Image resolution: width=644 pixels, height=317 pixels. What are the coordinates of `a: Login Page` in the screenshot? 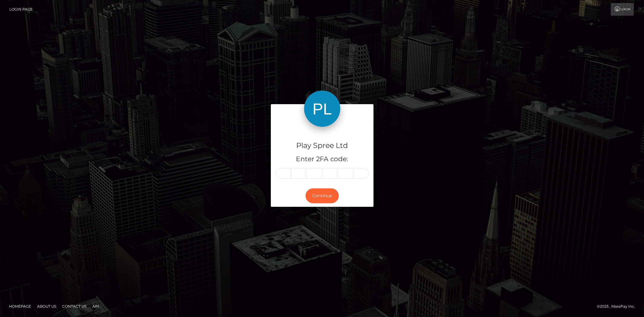 It's located at (21, 9).